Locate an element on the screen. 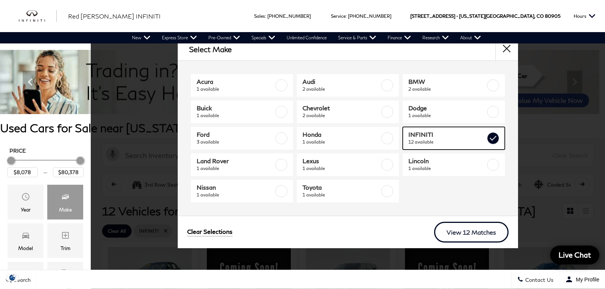 Image resolution: width=605 pixels, height=289 pixels. span: Search is located at coordinates (21, 280).